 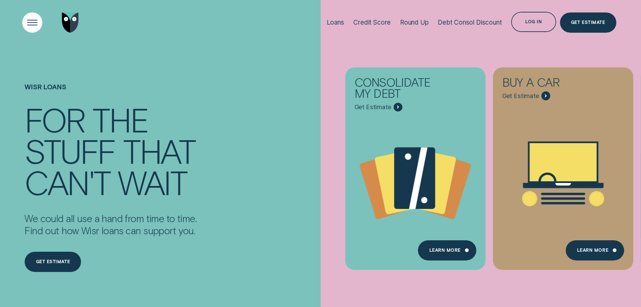 I want to click on div: Consolidate my debt, so click(x=399, y=89).